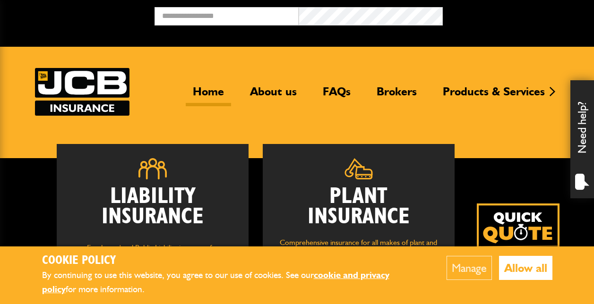 This screenshot has height=304, width=594. I want to click on img: Quick Quote, so click(518, 245).